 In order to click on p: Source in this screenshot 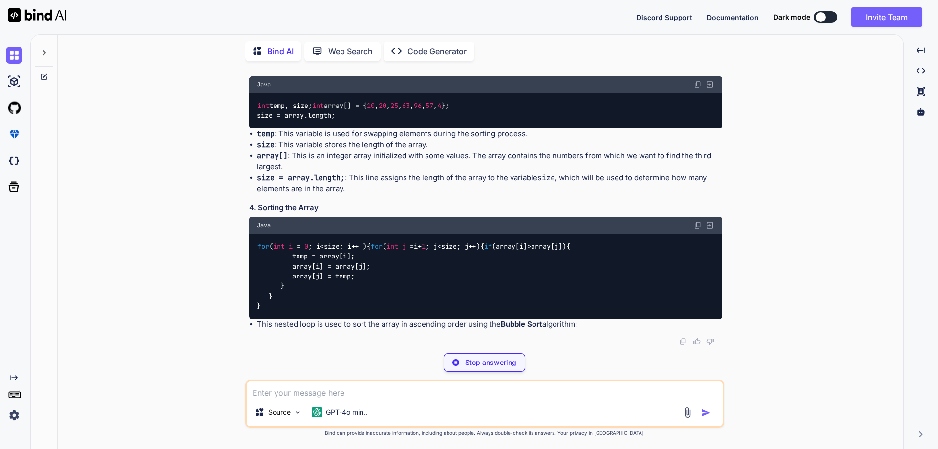, I will do `click(279, 412)`.